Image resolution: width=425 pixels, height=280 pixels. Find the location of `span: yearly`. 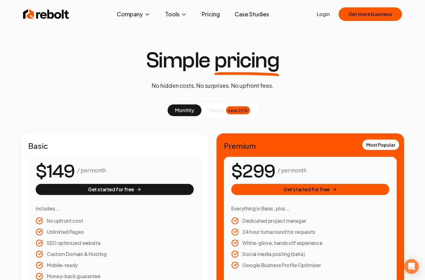

span: yearly is located at coordinates (216, 110).